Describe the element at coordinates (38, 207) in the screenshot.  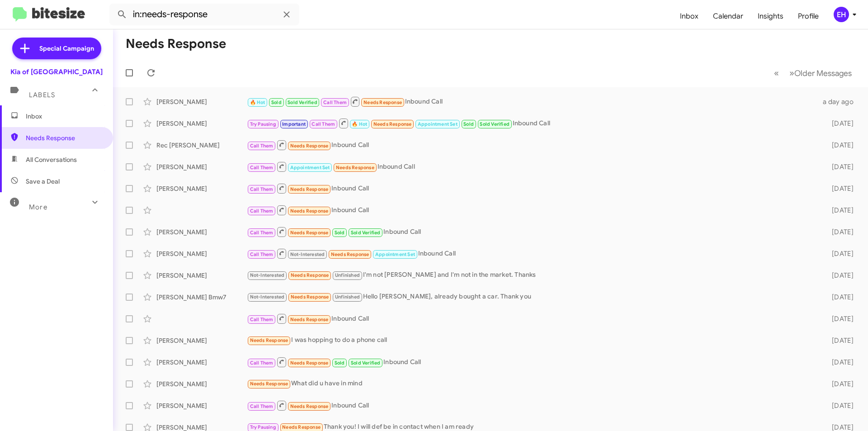
I see `span: More` at that location.